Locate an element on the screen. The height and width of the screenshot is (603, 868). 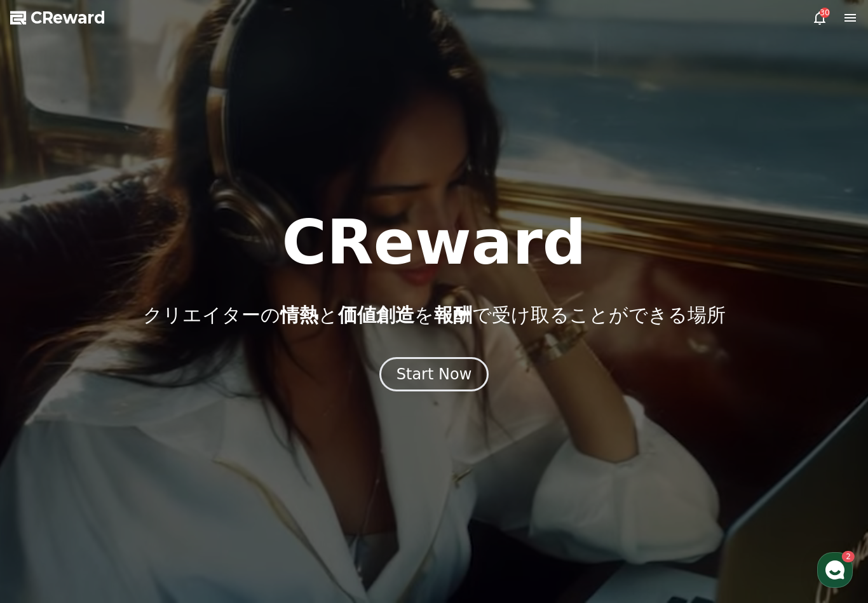
span: 設定 is located at coordinates (204, 427).